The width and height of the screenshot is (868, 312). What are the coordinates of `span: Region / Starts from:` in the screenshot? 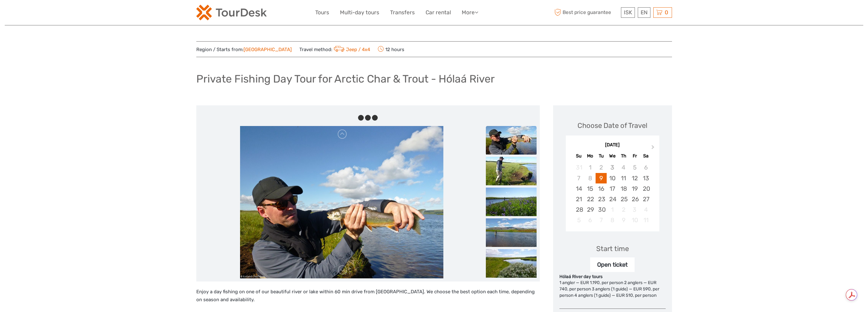 It's located at (244, 49).